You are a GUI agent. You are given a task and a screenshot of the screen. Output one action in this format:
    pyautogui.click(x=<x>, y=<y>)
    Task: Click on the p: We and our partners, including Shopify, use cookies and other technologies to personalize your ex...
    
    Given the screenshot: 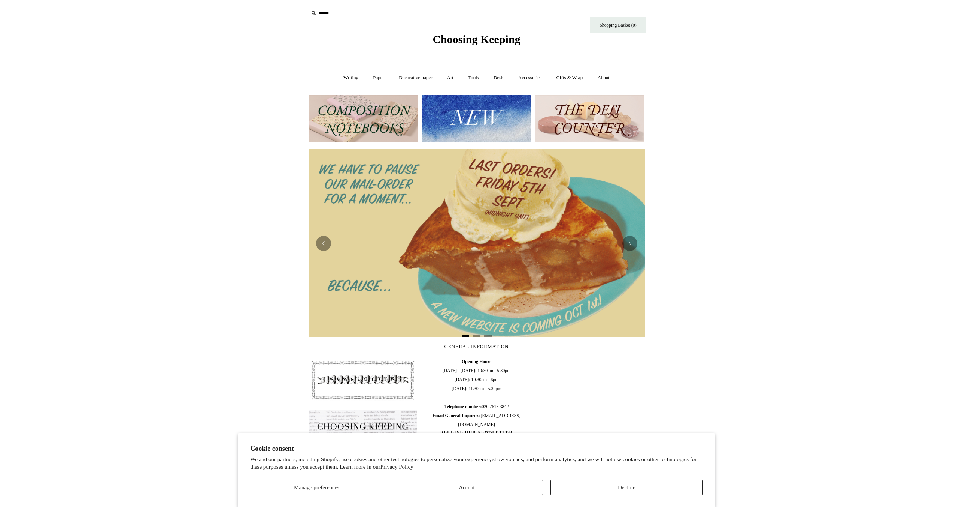 What is the action you would take?
    pyautogui.click(x=477, y=463)
    